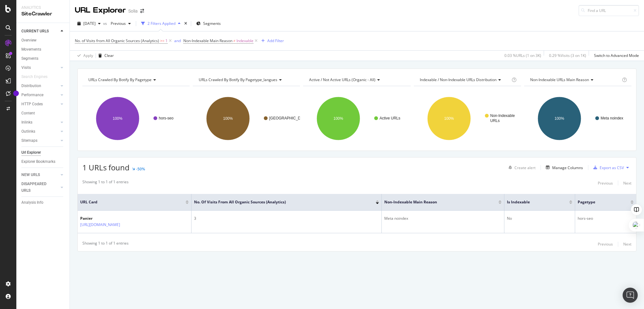 This screenshot has height=309, width=644. Describe the element at coordinates (40, 39) in the screenshot. I see `div: Domaine` at that location.